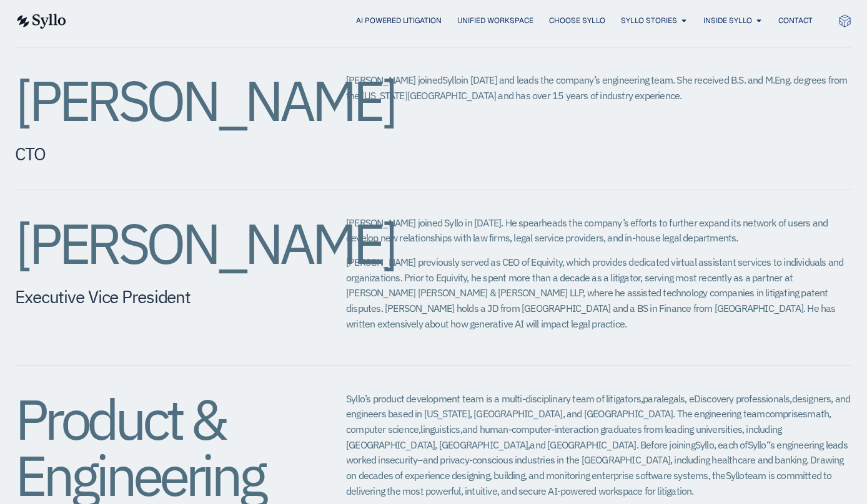 Image resolution: width=867 pixels, height=504 pixels. Describe the element at coordinates (156, 447) in the screenshot. I see `h2: Product & Engineering` at that location.